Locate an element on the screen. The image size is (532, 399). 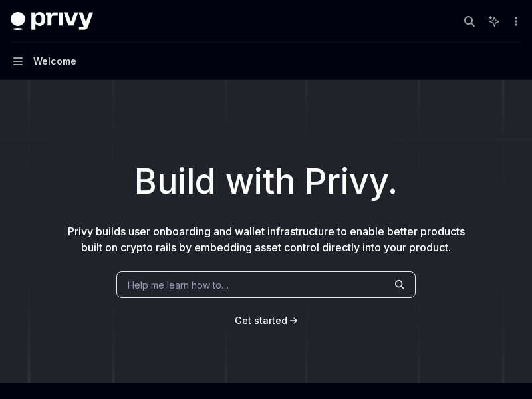
button: More actions is located at coordinates (515, 22).